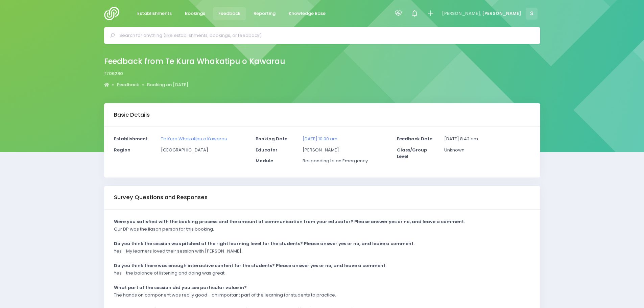 This screenshot has height=308, width=644. I want to click on img: Logo, so click(114, 14).